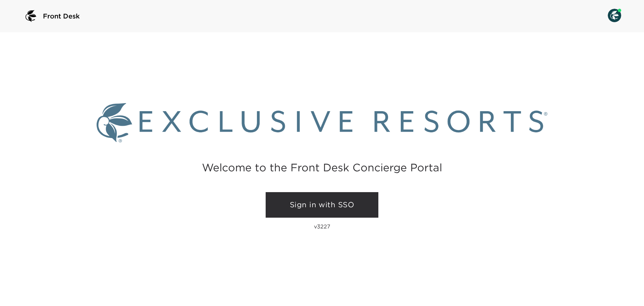 This screenshot has width=644, height=306. Describe the element at coordinates (322, 167) in the screenshot. I see `h2: Welcome to the Front Desk Concierge Portal` at that location.